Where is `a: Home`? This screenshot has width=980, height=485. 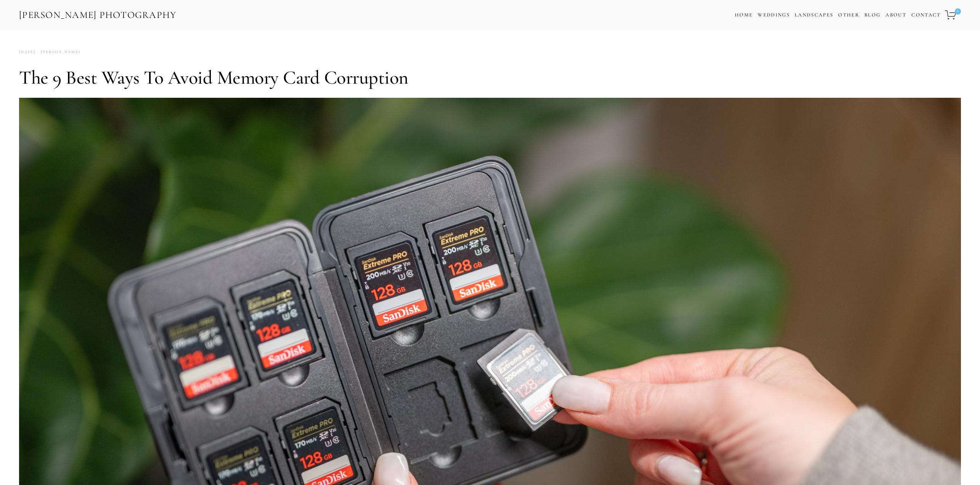
a: Home is located at coordinates (743, 15).